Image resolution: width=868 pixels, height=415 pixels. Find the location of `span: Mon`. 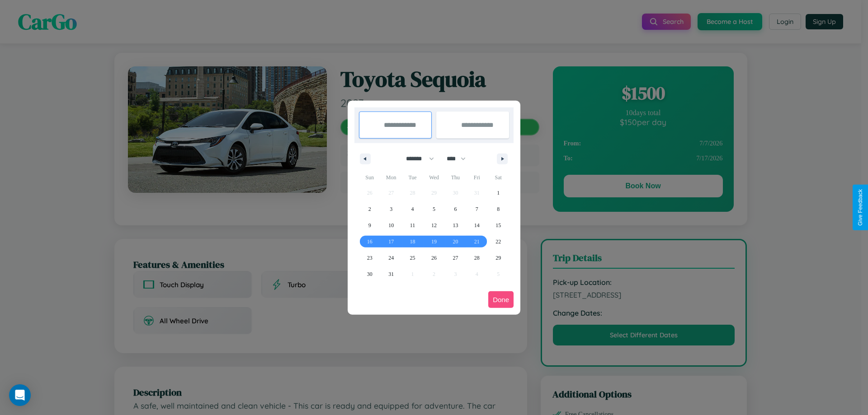

span: Mon is located at coordinates (391, 177).